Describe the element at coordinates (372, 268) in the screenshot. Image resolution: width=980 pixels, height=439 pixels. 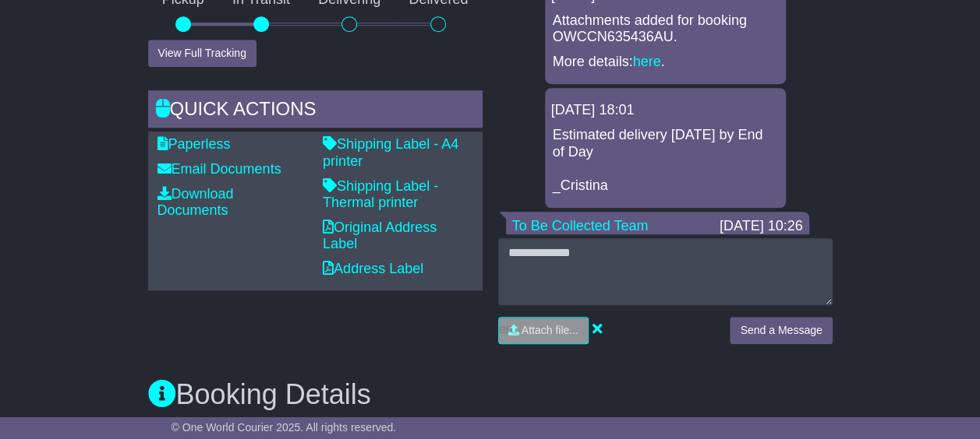
I see `a: Address Label` at that location.